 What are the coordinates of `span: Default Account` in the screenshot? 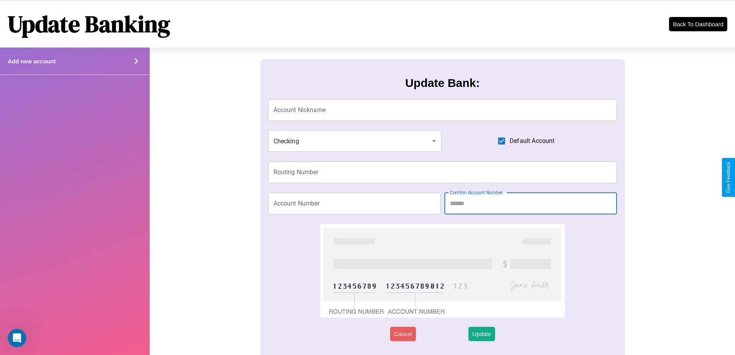 It's located at (532, 141).